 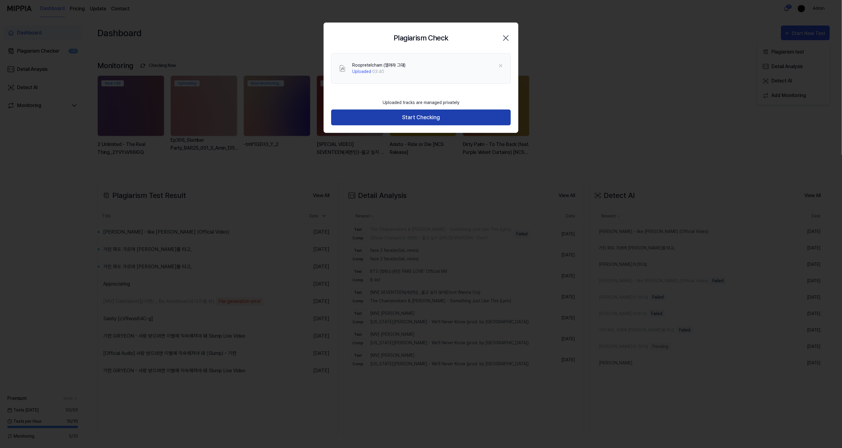 What do you see at coordinates (379, 65) in the screenshot?
I see `div: Roopretelcham (열려라 그대)` at bounding box center [379, 65].